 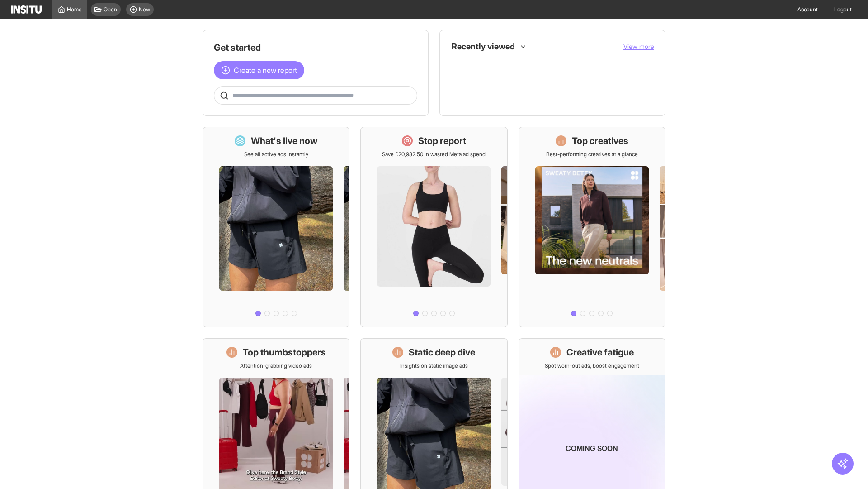 I want to click on span: Open, so click(x=111, y=10).